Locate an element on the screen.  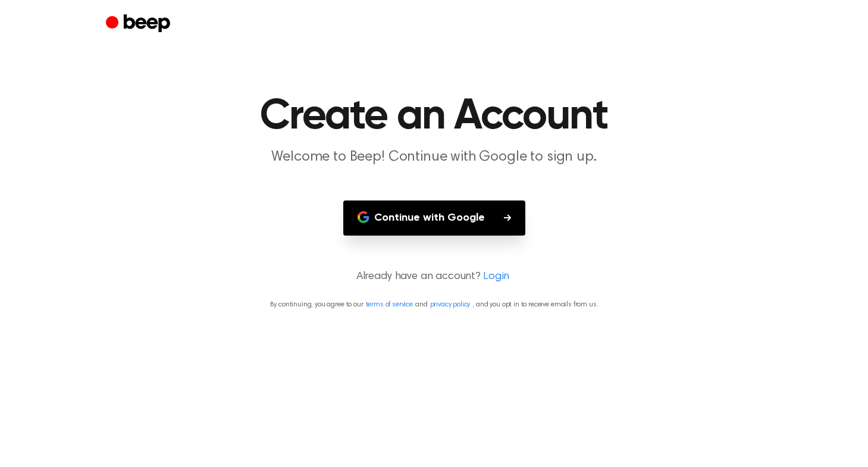
a: privacy policy is located at coordinates (450, 305).